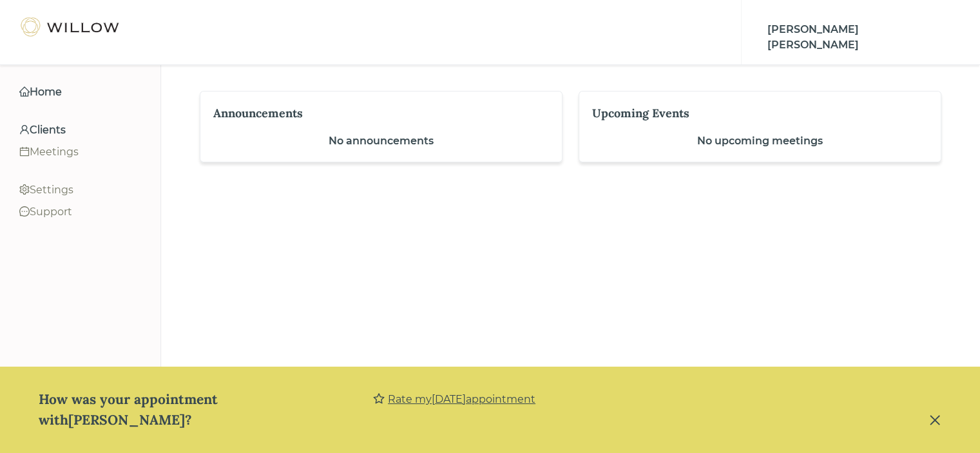 The width and height of the screenshot is (980, 453). I want to click on div: Clients, so click(80, 130).